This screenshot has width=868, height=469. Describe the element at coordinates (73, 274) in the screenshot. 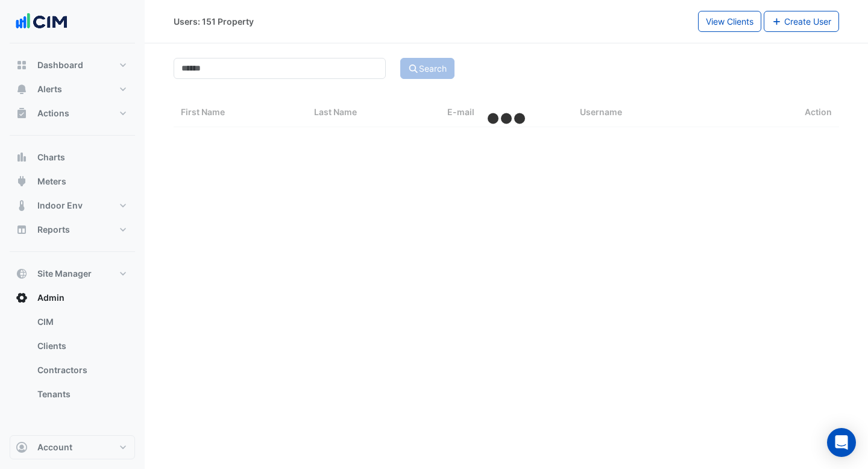

I see `button: Site Manager` at that location.